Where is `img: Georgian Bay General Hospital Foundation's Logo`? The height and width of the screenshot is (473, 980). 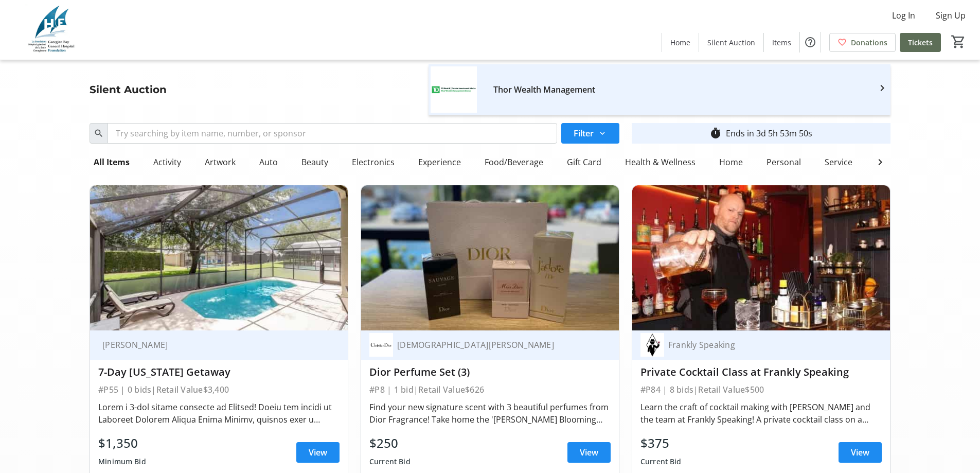 img: Georgian Bay General Hospital Foundation's Logo is located at coordinates (52, 30).